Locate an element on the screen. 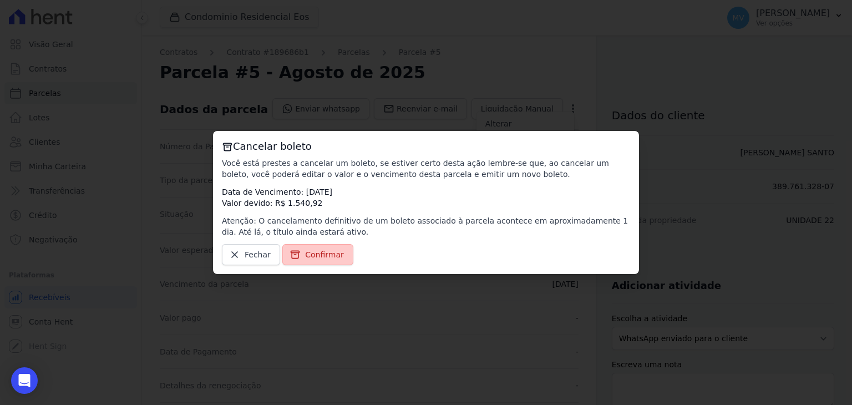  h3: Cancelar boleto is located at coordinates (426, 146).